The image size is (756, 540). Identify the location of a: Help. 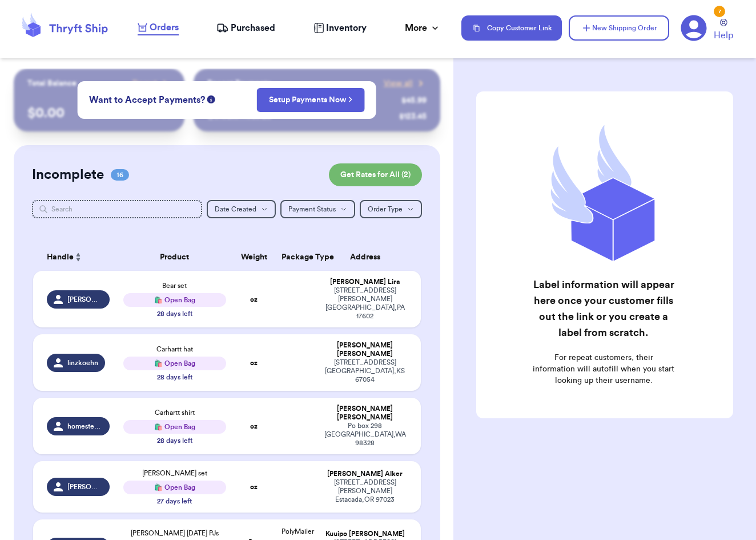
(724, 30).